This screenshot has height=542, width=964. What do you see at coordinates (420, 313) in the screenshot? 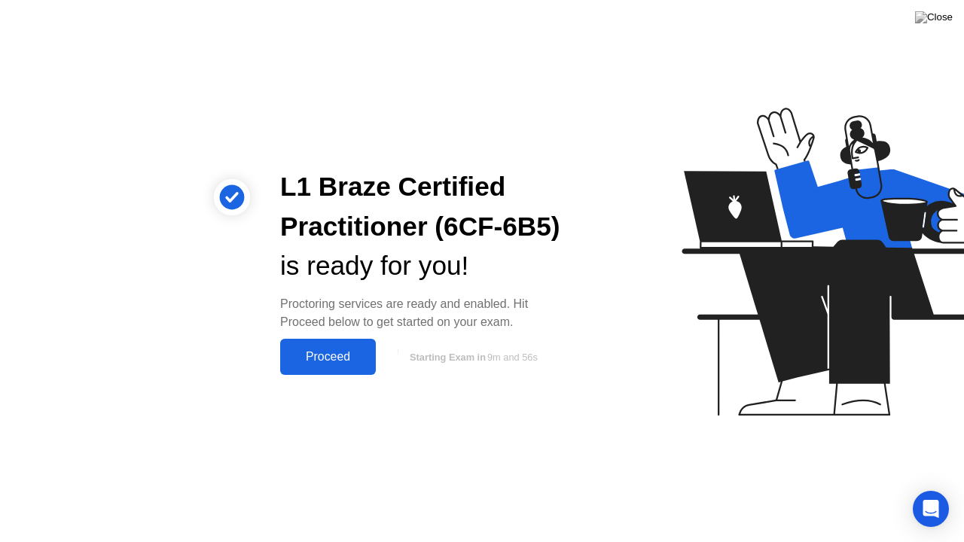
I see `div: Proctoring services are ready and enabled. Hit Proceed below to get started on your exam.` at bounding box center [420, 313].